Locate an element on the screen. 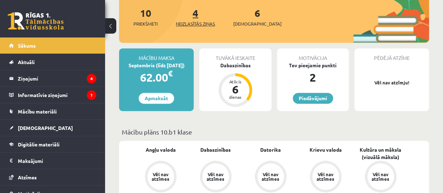 This screenshot has width=443, height=193. div: 62.00 is located at coordinates (156, 77).